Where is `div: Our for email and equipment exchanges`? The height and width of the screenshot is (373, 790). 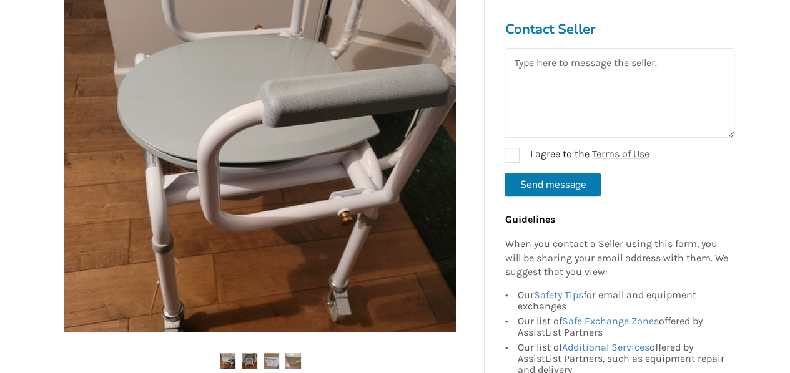
div: Our for email and equipment exchanges is located at coordinates (622, 302).